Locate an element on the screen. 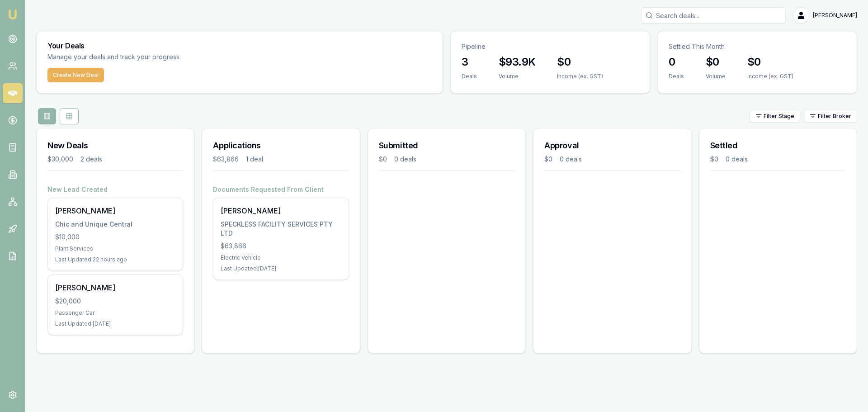 The image size is (868, 412). div: $20,000 is located at coordinates (115, 301).